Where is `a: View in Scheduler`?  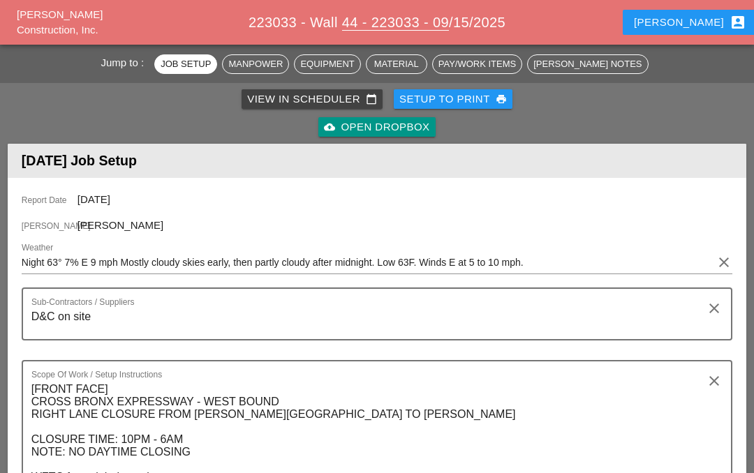 a: View in Scheduler is located at coordinates (312, 99).